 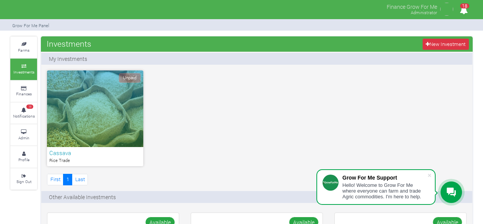 What do you see at coordinates (24, 72) in the screenshot?
I see `small: Investments` at bounding box center [24, 72].